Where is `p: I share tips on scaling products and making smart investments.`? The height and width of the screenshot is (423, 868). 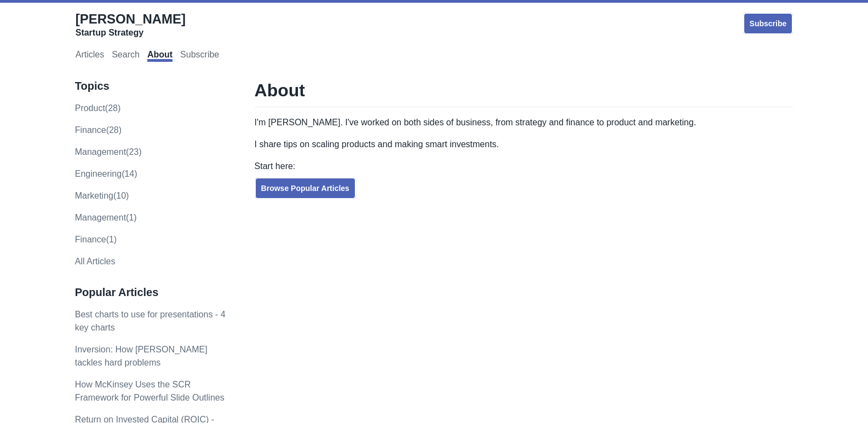
p: I share tips on scaling products and making smart investments. is located at coordinates (524, 145).